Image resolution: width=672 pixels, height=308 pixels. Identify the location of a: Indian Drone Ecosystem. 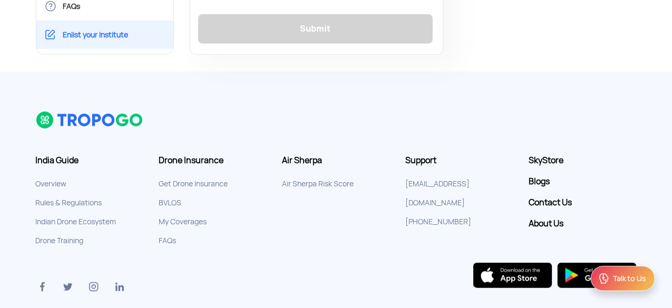
(76, 222).